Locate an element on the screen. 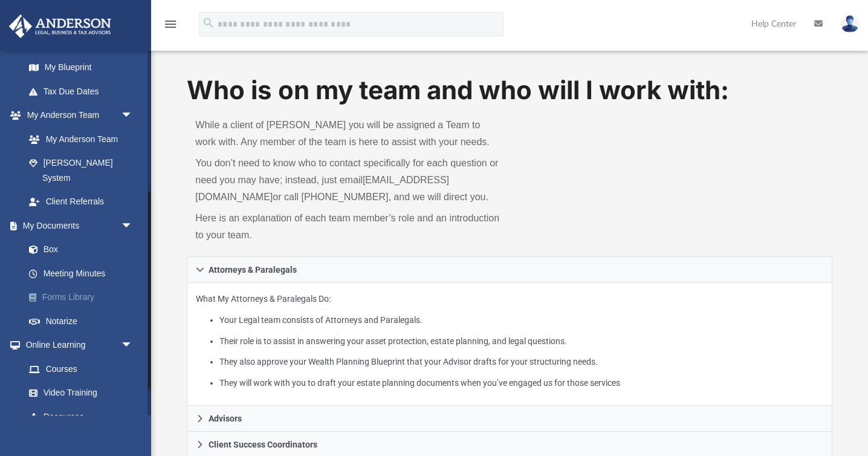 The width and height of the screenshot is (868, 456). i: menu is located at coordinates (170, 24).